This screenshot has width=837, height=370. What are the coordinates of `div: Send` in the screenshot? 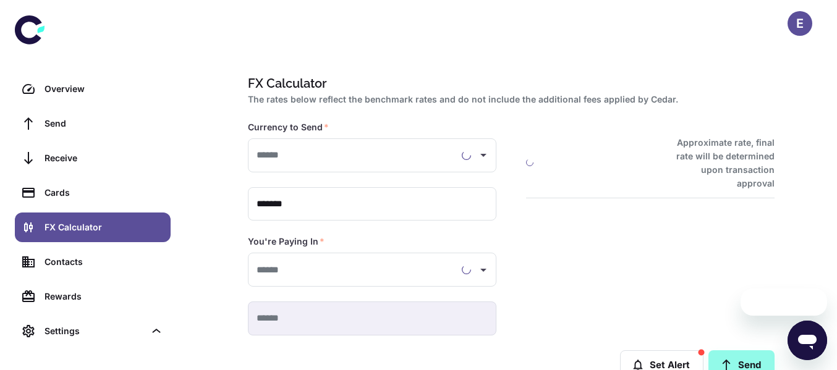 It's located at (104, 124).